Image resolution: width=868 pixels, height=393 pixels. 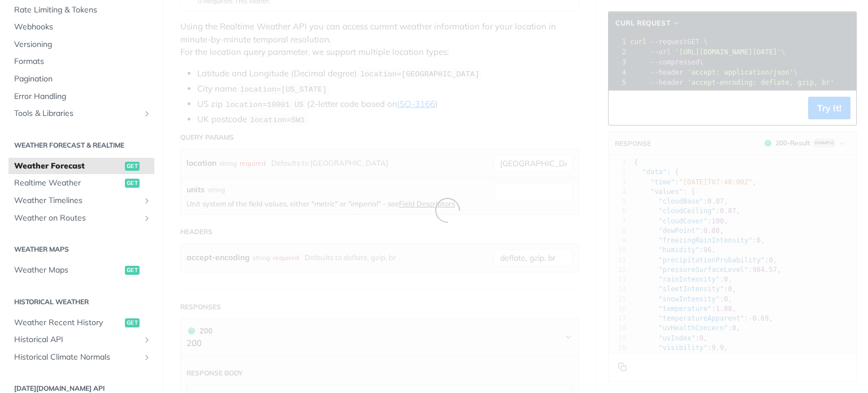 What do you see at coordinates (147, 339) in the screenshot?
I see `button: Show subpages for Historical API` at bounding box center [147, 339].